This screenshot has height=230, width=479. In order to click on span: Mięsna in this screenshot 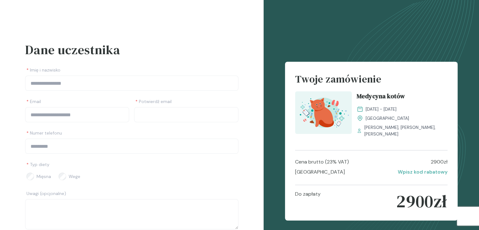, I will do `click(44, 176)`.